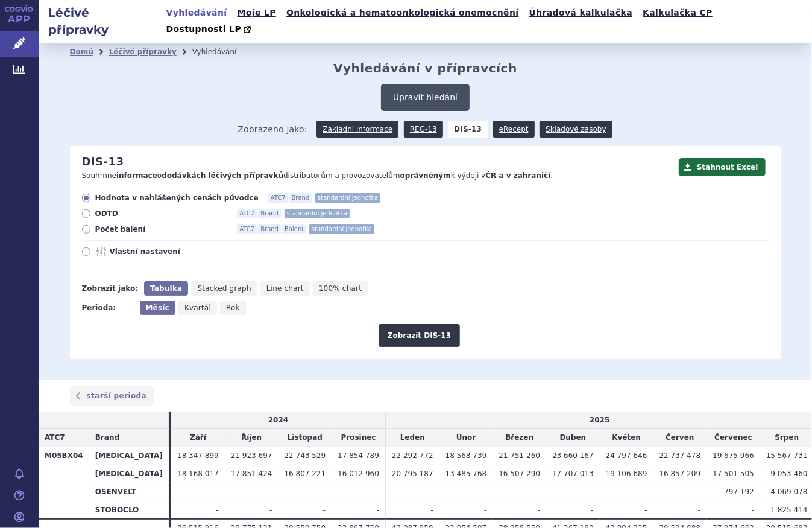 This screenshot has width=812, height=528. I want to click on a: Skladové zásoby, so click(576, 129).